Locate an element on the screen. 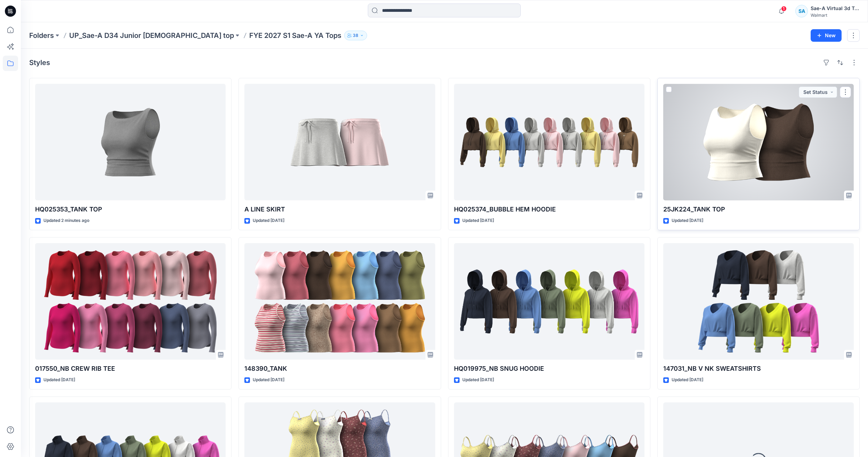 The image size is (868, 457). a: 25JK224_TANK TOP is located at coordinates (759, 142).